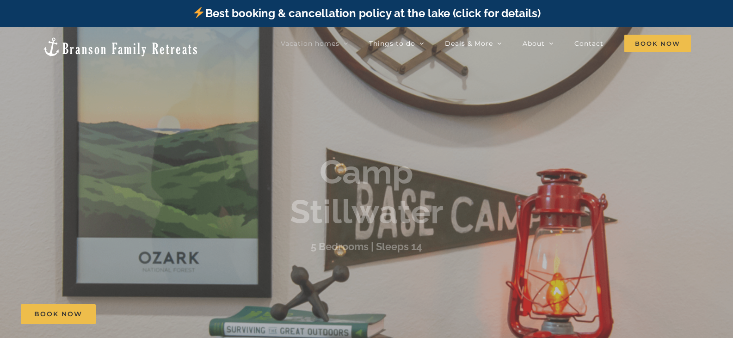  Describe the element at coordinates (588, 43) in the screenshot. I see `span: Contact` at that location.